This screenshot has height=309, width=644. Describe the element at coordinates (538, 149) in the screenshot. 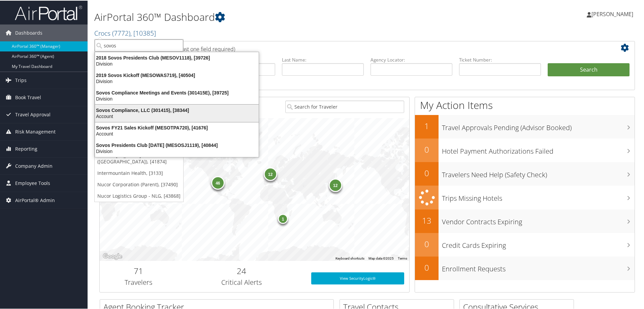

I see `h3: Hotel Payment Authorizations Failed` at that location.